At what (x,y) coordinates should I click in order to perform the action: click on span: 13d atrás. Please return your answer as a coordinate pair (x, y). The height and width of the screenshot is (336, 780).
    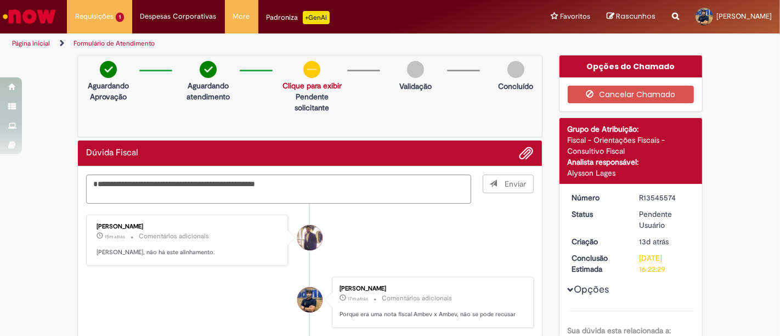
    Looking at the image, I should click on (654, 241).